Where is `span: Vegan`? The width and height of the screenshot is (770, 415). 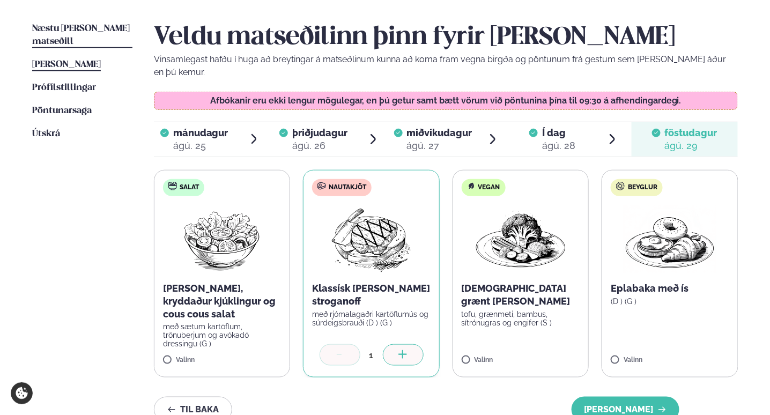 span: Vegan is located at coordinates (489, 188).